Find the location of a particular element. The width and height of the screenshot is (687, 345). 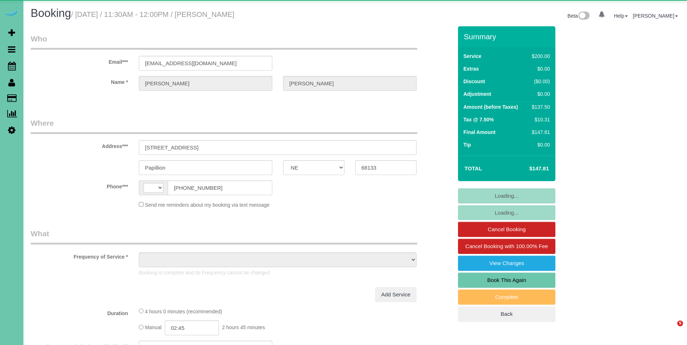

img: Automaid Logo is located at coordinates (12, 12).